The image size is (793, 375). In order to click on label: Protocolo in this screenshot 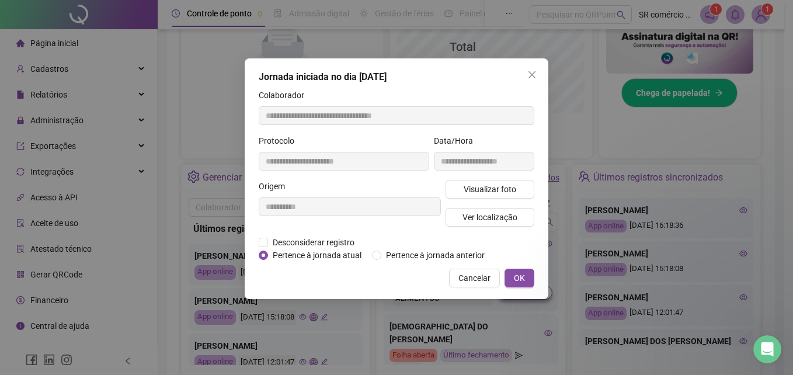, I will do `click(280, 141)`.